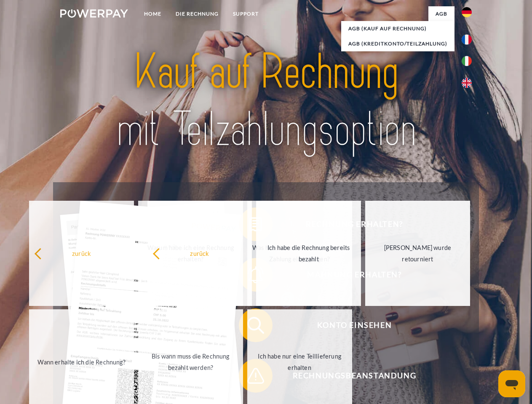 This screenshot has height=404, width=532. I want to click on div: Ich habe die Rechnung bereits bezahlt, so click(308, 253).